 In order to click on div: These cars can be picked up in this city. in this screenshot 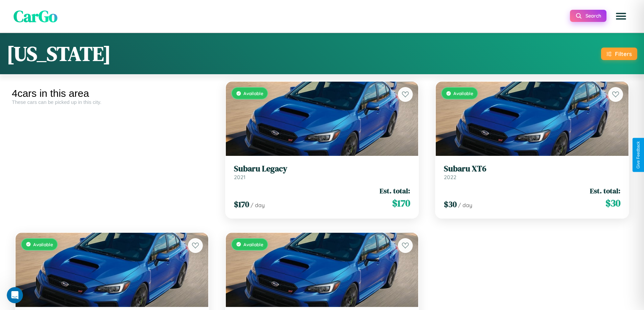, I will do `click(112, 102)`.